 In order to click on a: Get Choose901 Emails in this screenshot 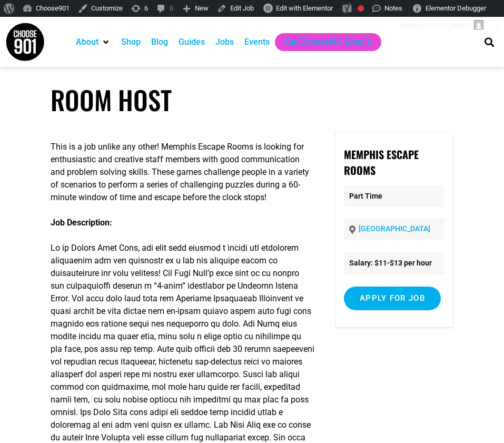, I will do `click(328, 42)`.